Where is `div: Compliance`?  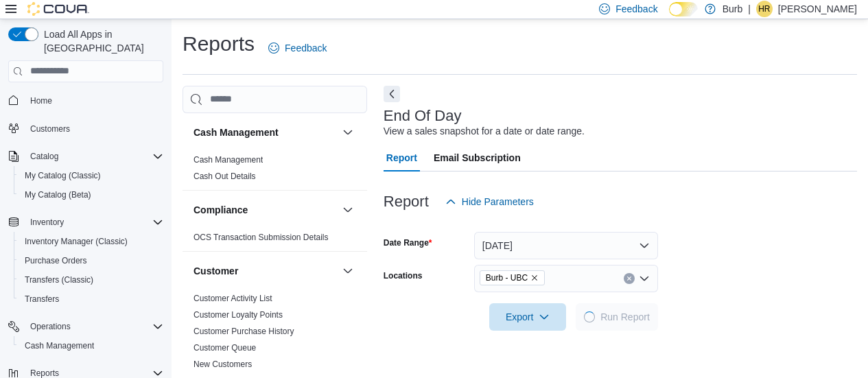
div: Compliance is located at coordinates (275, 240).